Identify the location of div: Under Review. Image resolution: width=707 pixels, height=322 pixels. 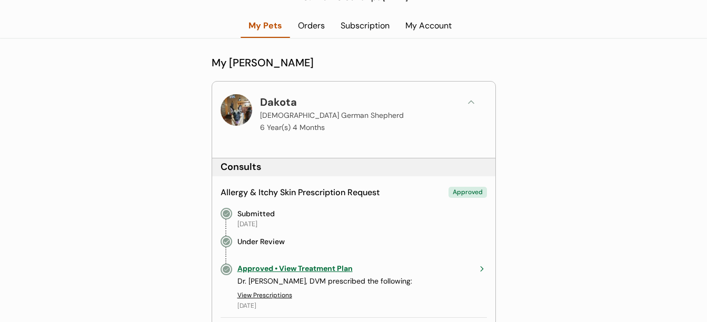
(261, 241).